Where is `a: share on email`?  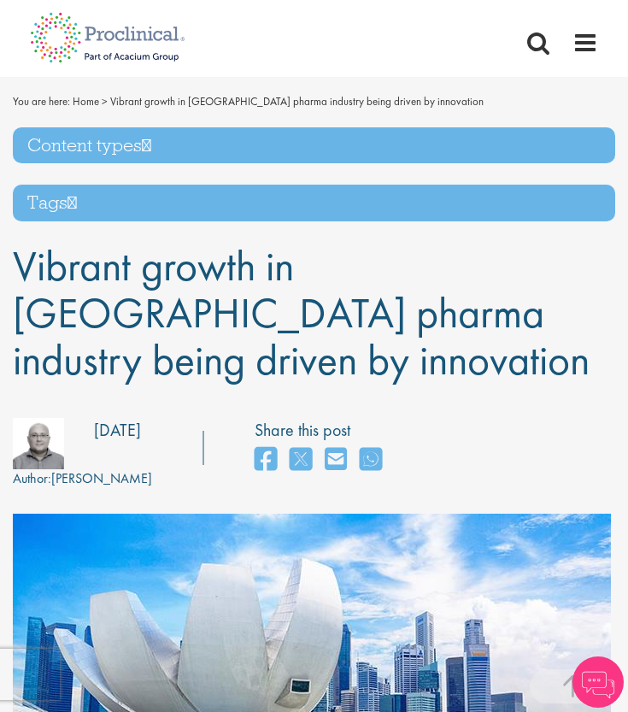
a: share on email is located at coordinates (336, 460).